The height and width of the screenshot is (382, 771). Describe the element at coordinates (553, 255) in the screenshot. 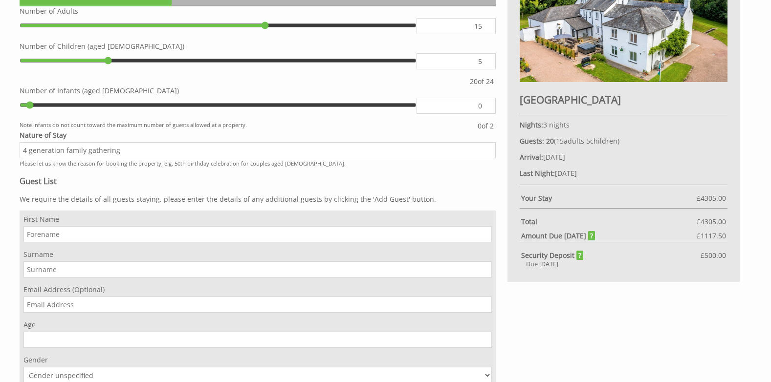

I see `strong: Security Deposit` at that location.